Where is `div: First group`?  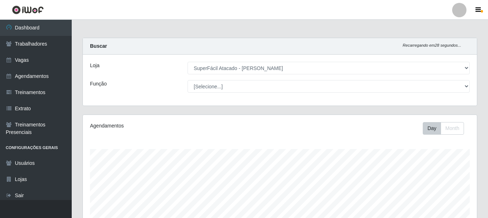
div: First group is located at coordinates (444, 128).